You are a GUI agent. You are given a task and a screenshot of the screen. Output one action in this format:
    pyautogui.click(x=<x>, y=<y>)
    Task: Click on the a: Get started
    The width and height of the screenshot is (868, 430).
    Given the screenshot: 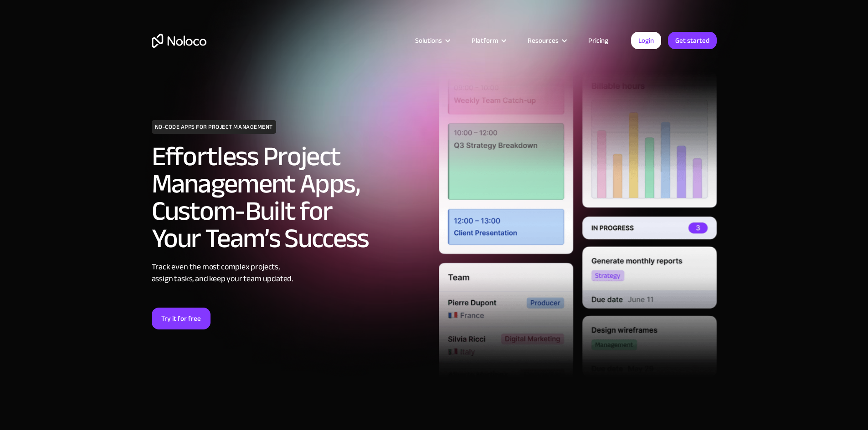 What is the action you would take?
    pyautogui.click(x=692, y=41)
    